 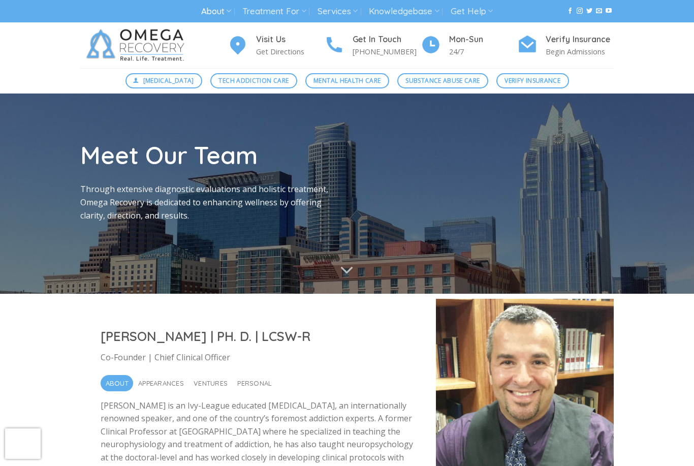 What do you see at coordinates (472, 11) in the screenshot?
I see `a: Get Help` at bounding box center [472, 11].